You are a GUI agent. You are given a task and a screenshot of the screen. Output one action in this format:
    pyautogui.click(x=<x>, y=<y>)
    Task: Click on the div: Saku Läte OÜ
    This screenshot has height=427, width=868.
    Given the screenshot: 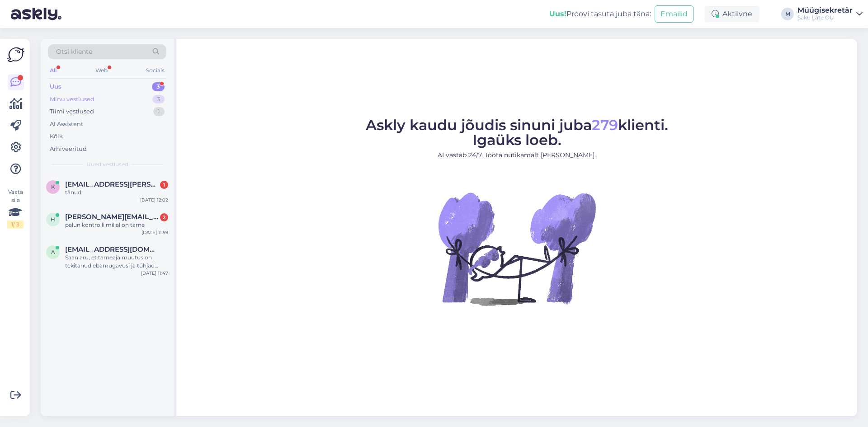 What is the action you would take?
    pyautogui.click(x=825, y=18)
    